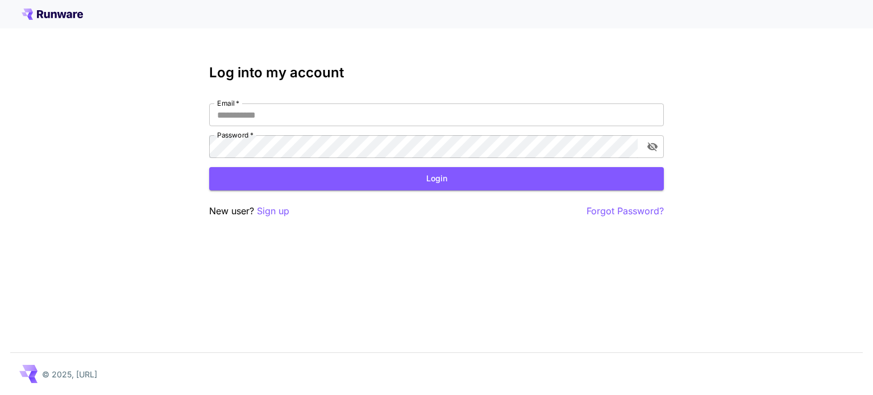 Image resolution: width=873 pixels, height=395 pixels. What do you see at coordinates (235, 135) in the screenshot?
I see `label: Password` at bounding box center [235, 135].